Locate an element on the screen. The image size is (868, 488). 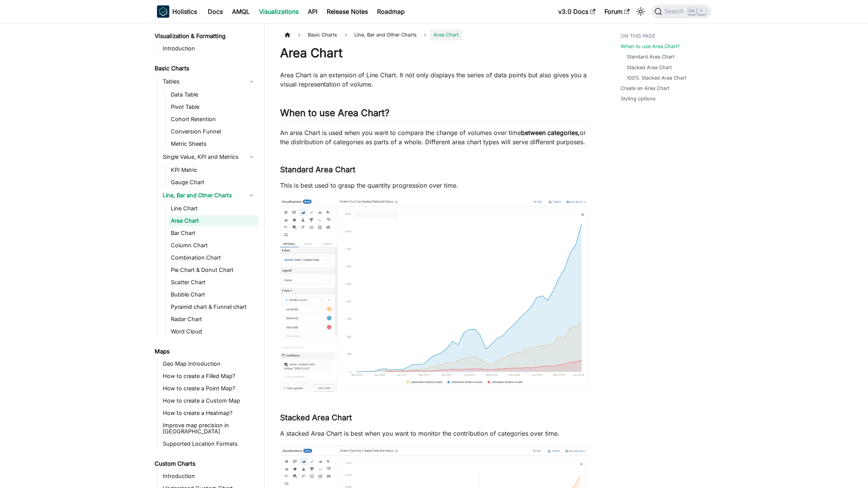
a: Maps is located at coordinates (205, 352).